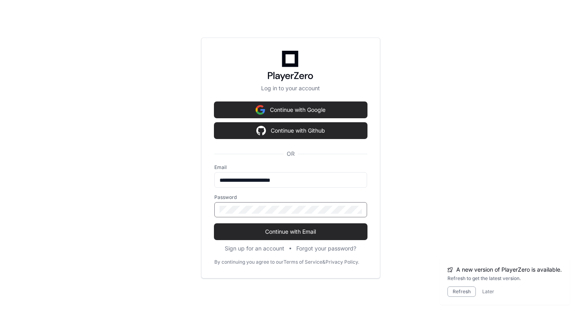  I want to click on div: Refresh to get the latest version., so click(504, 279).